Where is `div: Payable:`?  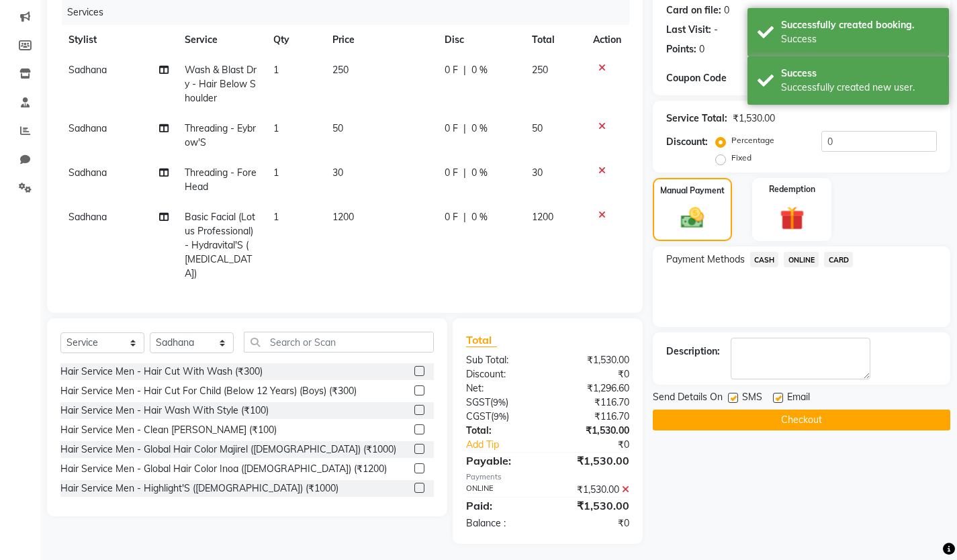 div: Payable: is located at coordinates (502, 460).